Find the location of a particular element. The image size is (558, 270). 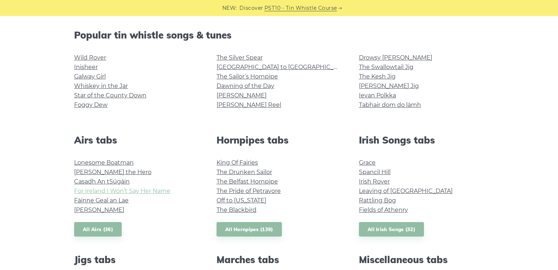

a: Foggy Dew is located at coordinates (91, 105).